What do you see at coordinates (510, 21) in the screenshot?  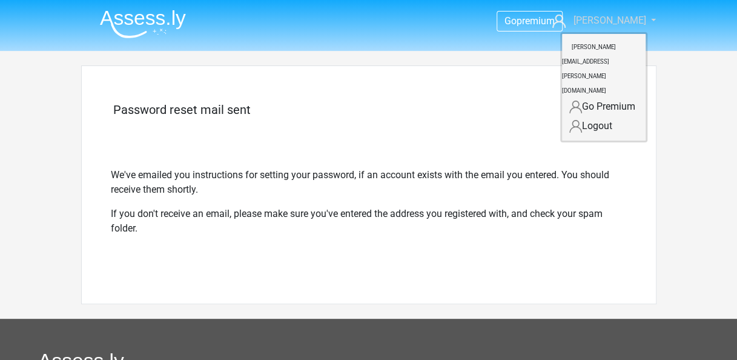 I see `span: Go` at bounding box center [510, 21].